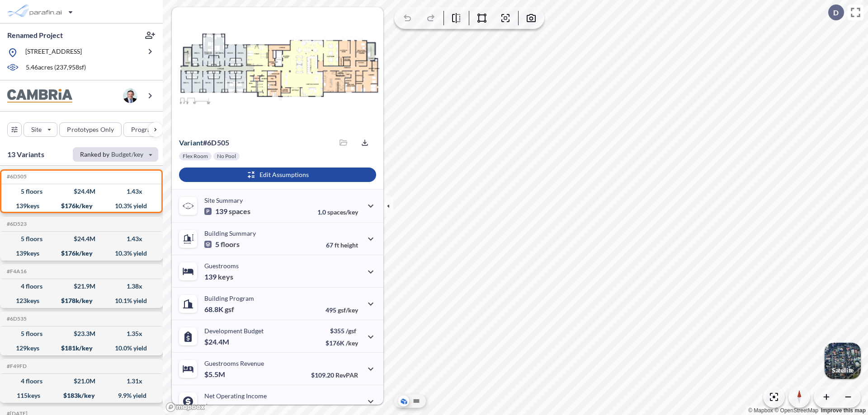 The width and height of the screenshot is (868, 415). I want to click on p: $109.20, so click(334, 375).